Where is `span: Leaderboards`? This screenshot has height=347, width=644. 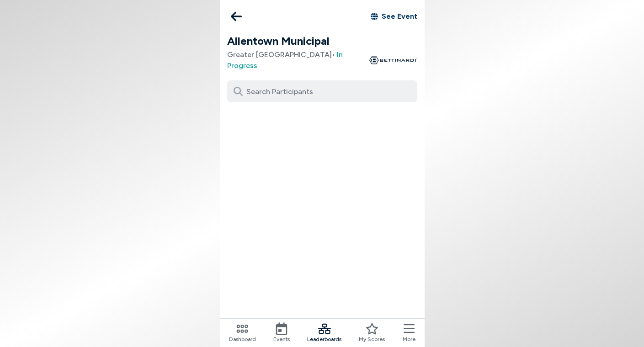
span: Leaderboards is located at coordinates (324, 340).